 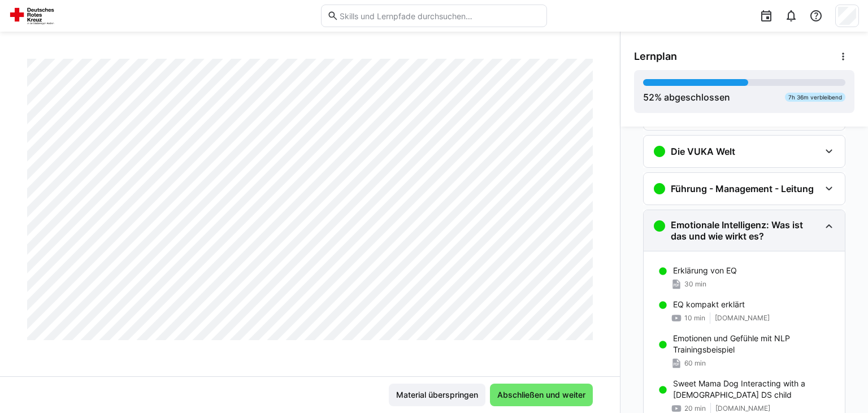 What do you see at coordinates (705, 271) in the screenshot?
I see `p: Erklärung von EQ` at bounding box center [705, 271].